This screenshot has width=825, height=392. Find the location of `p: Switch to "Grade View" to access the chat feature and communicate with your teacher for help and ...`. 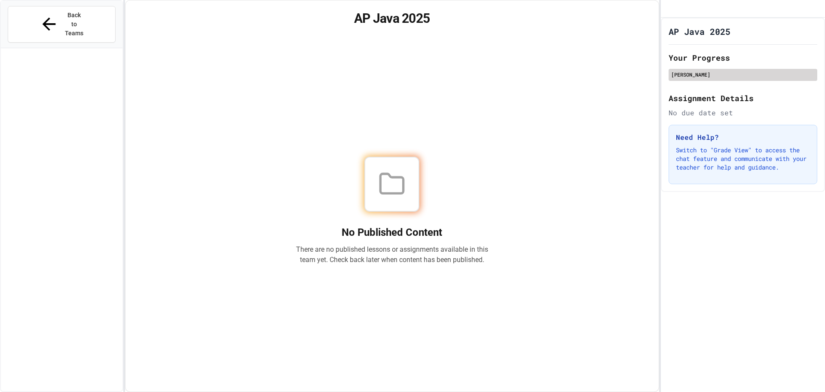

p: Switch to "Grade View" to access the chat feature and communicate with your teacher for help and ... is located at coordinates (743, 159).